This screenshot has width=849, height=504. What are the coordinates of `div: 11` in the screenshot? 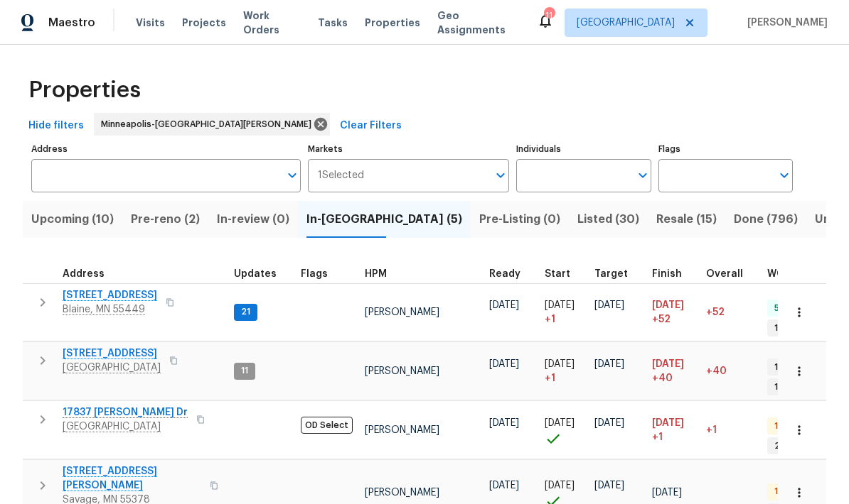 It's located at (549, 16).